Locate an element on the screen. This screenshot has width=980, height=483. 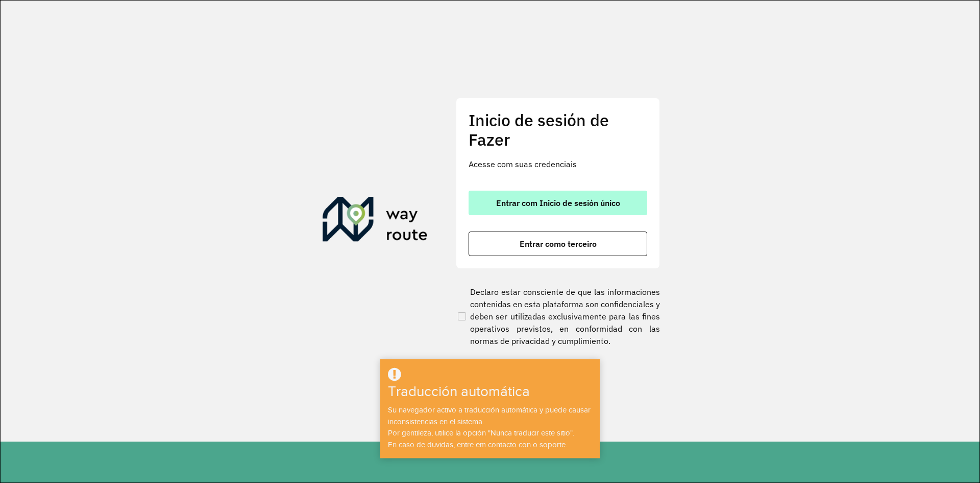
font: Traducción automática is located at coordinates (459, 391).